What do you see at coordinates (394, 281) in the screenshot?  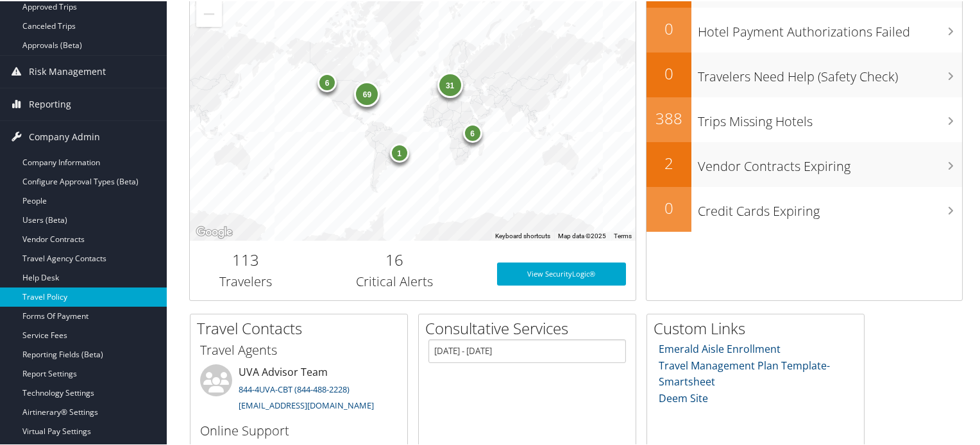 I see `h3: Critical Alerts` at bounding box center [394, 281].